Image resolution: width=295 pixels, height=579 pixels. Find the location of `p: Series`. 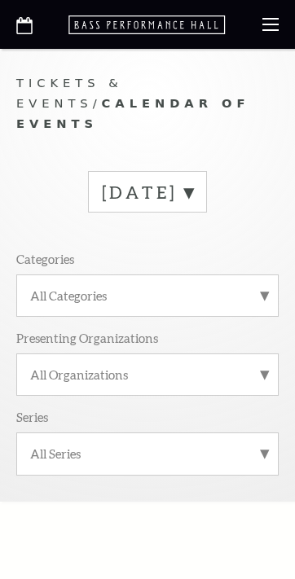

p: Series is located at coordinates (32, 417).